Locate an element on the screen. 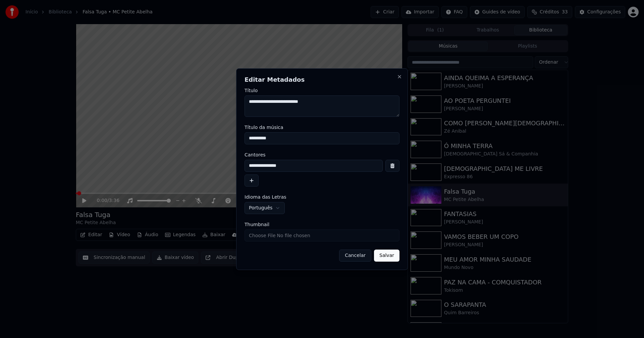  span: Idioma das Letras is located at coordinates (265, 197).